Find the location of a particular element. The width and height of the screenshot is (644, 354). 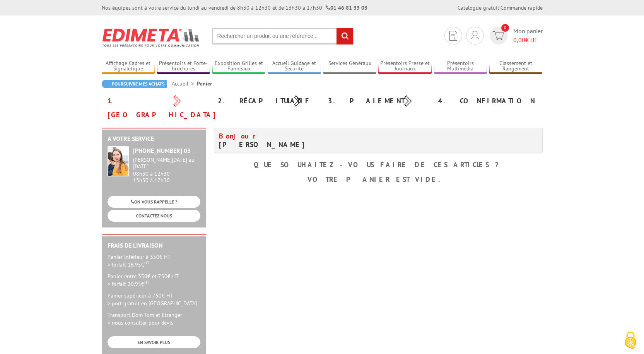

a: Poursuivre mes achats is located at coordinates (134, 84).